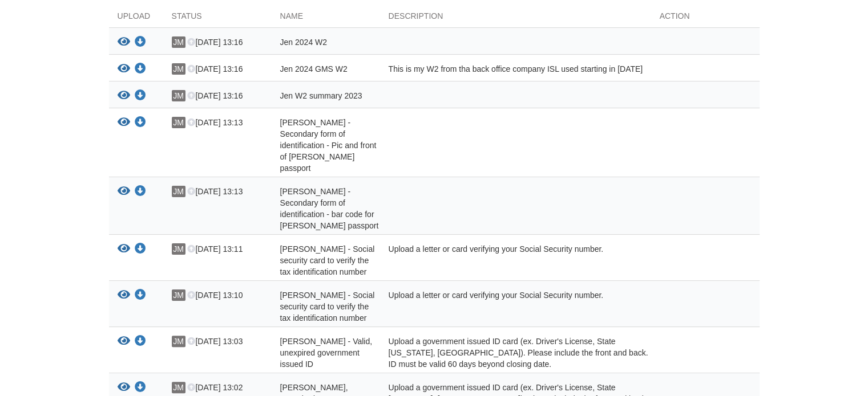 The width and height of the screenshot is (868, 396). Describe the element at coordinates (314, 69) in the screenshot. I see `span: Jen 2024 GMS W2` at that location.